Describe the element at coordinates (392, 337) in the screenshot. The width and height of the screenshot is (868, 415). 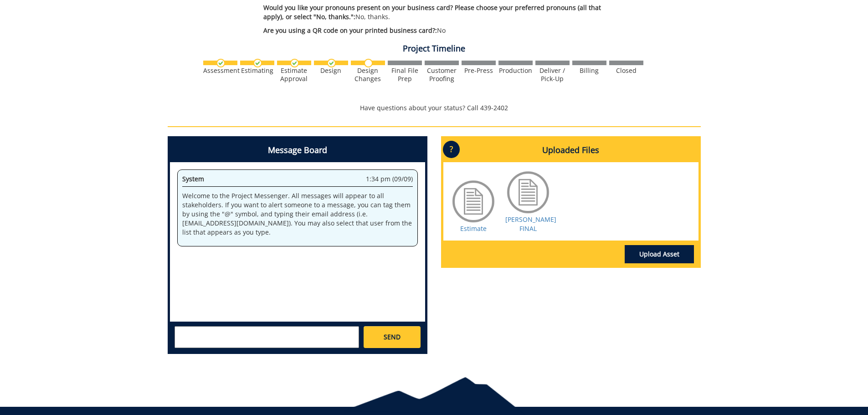
I see `a: SEND` at that location.